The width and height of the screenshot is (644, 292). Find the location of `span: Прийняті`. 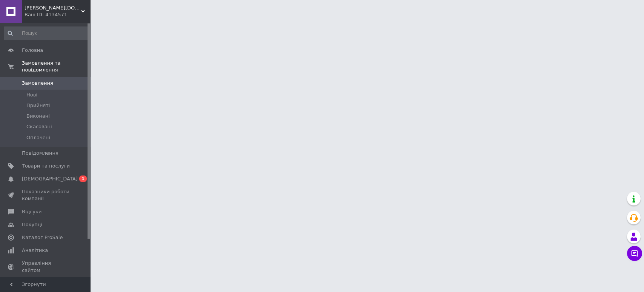

span: Прийняті is located at coordinates (38, 106).